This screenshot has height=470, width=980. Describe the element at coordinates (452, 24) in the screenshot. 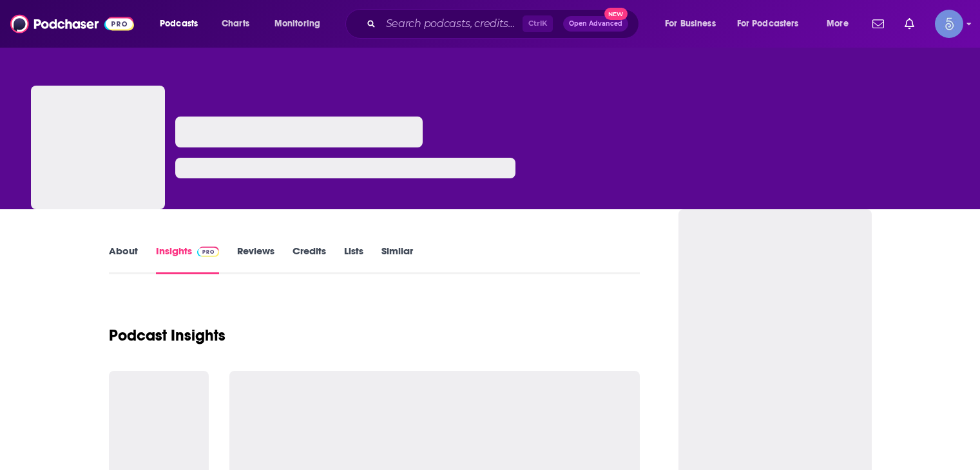

I see `input: Search podcasts, credits, & more...` at that location.